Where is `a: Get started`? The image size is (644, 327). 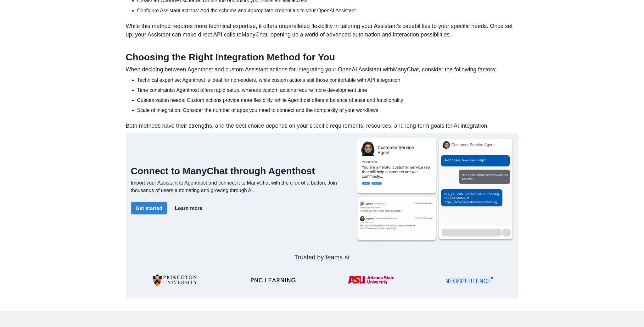
a: Get started is located at coordinates (149, 208).